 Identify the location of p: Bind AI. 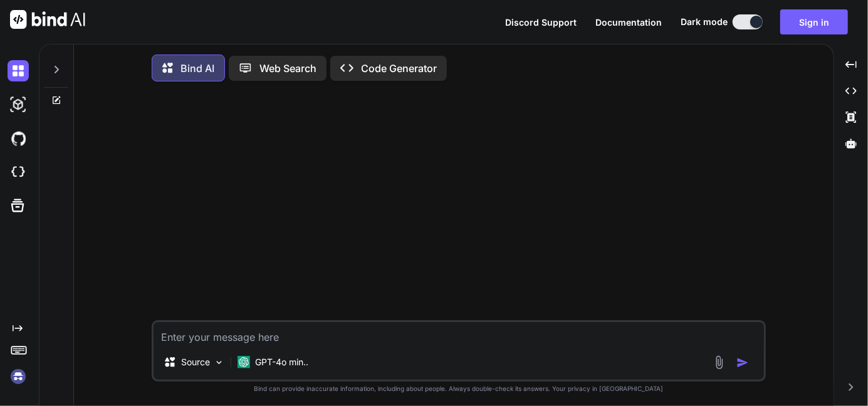
(198, 68).